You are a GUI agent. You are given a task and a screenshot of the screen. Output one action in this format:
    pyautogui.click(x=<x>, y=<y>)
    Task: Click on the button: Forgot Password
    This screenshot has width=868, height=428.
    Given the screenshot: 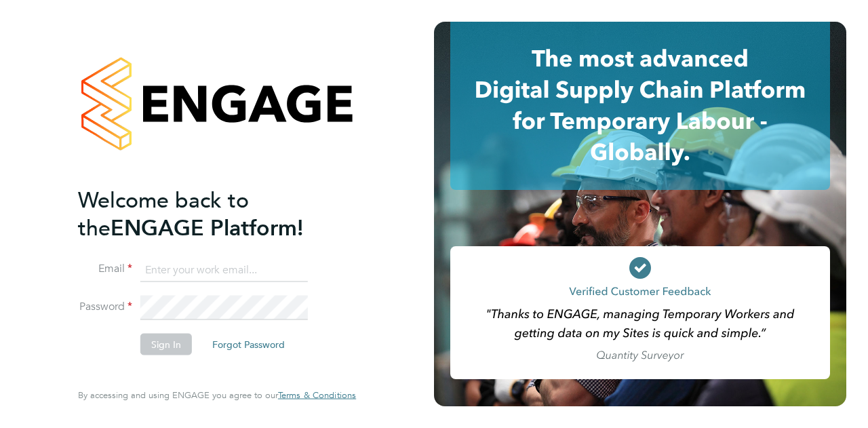 What is the action you would take?
    pyautogui.click(x=248, y=344)
    